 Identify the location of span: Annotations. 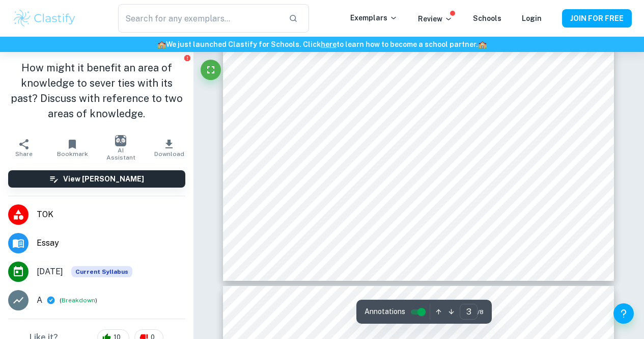
(385, 311).